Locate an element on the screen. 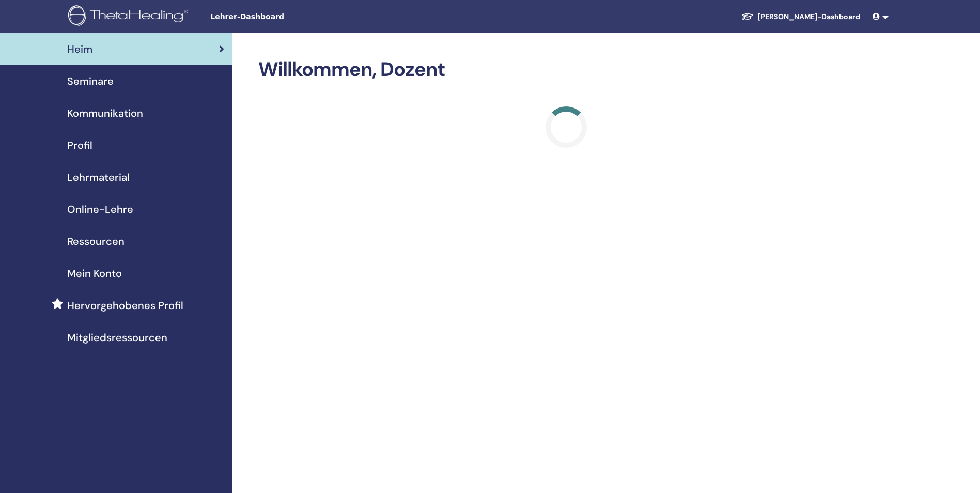  span: Mitgliedsressourcen is located at coordinates (117, 337).